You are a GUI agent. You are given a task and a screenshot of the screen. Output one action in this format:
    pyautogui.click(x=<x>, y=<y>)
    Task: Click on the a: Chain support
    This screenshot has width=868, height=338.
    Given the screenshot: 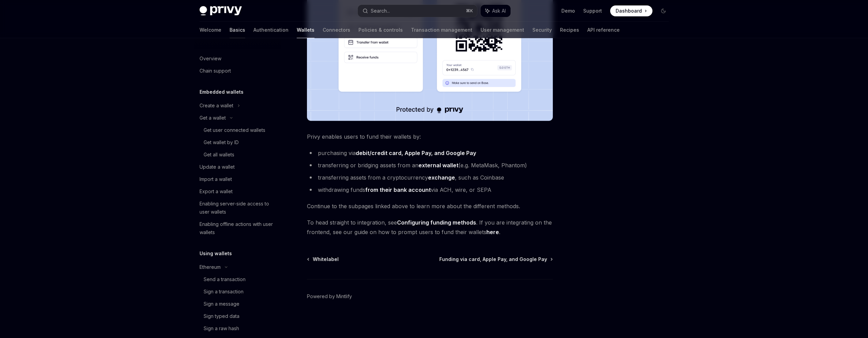 What is the action you would take?
    pyautogui.click(x=237, y=71)
    